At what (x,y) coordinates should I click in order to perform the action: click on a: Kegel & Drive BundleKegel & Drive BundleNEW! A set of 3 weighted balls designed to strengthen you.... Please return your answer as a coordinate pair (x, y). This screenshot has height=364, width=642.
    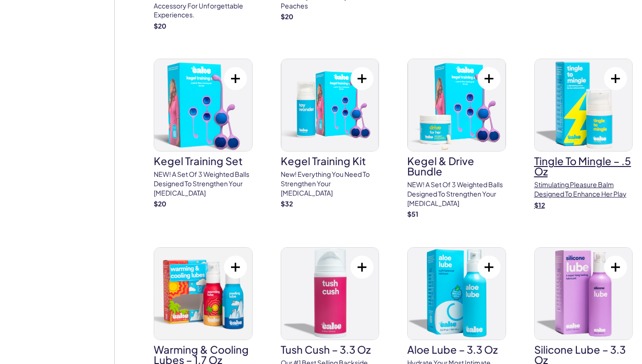
    Looking at the image, I should click on (456, 138).